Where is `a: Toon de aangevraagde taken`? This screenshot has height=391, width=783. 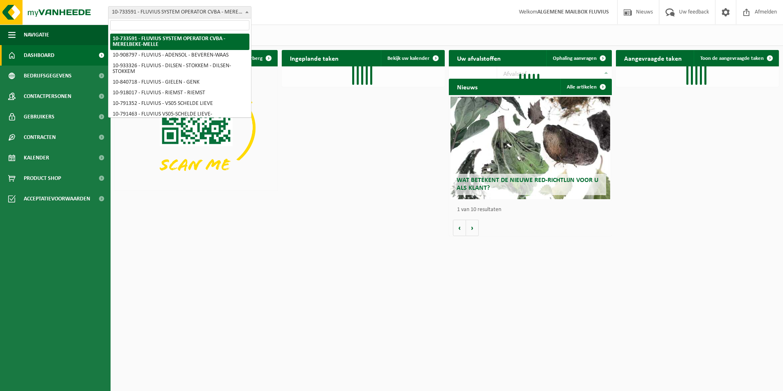
a: Toon de aangevraagde taken is located at coordinates (736, 58).